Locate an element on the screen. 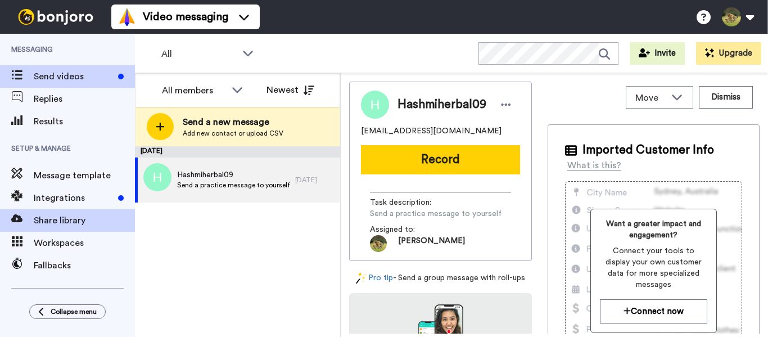  img: h.png is located at coordinates (157, 177).